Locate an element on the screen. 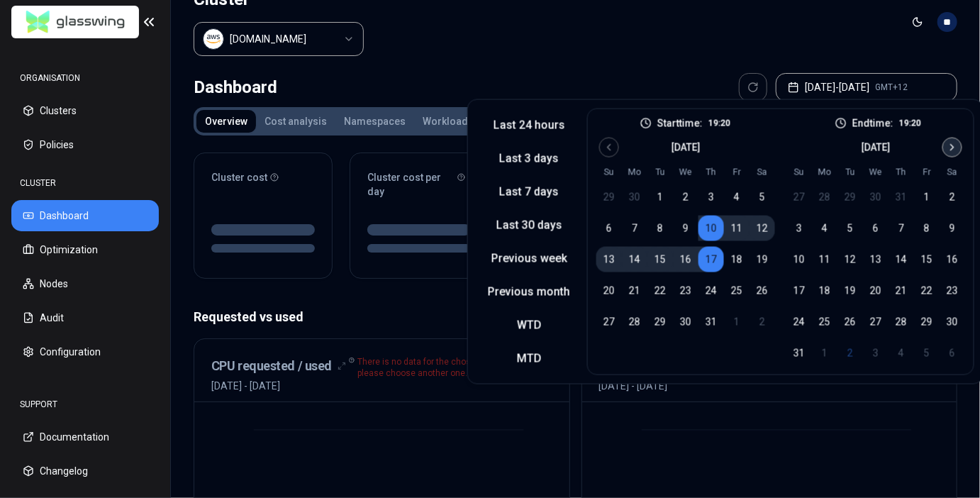  button: Last 30 days is located at coordinates (529, 225).